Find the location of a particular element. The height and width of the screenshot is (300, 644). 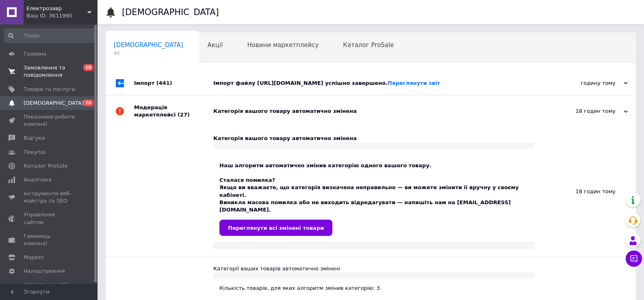

span: Замовлення та повідомлення is located at coordinates (49, 72).